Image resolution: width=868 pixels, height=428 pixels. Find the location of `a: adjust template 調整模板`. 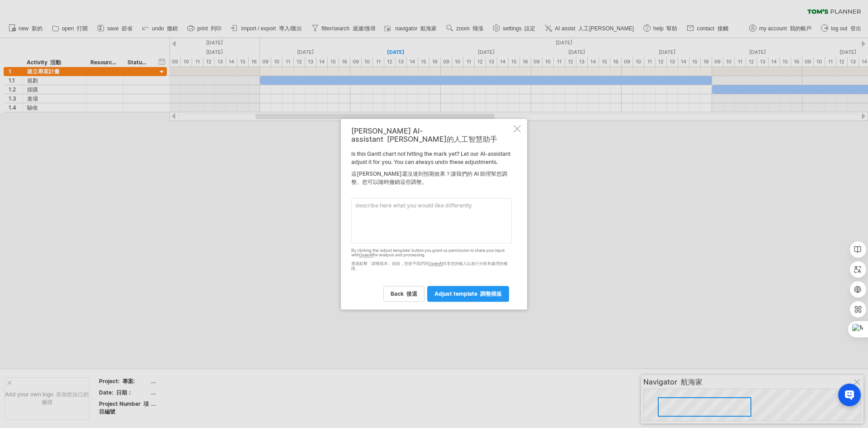

a: adjust template 調整模板 is located at coordinates (468, 293).